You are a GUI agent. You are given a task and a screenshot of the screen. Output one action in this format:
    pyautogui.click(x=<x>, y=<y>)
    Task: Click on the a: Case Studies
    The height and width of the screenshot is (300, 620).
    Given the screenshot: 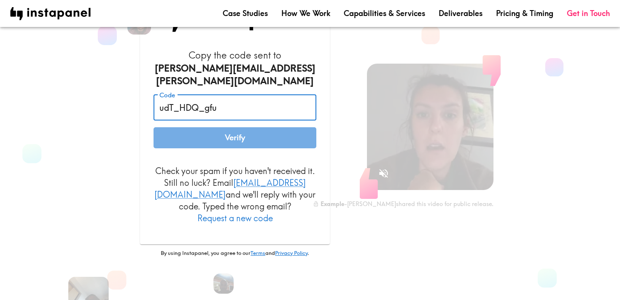 What is the action you would take?
    pyautogui.click(x=245, y=13)
    